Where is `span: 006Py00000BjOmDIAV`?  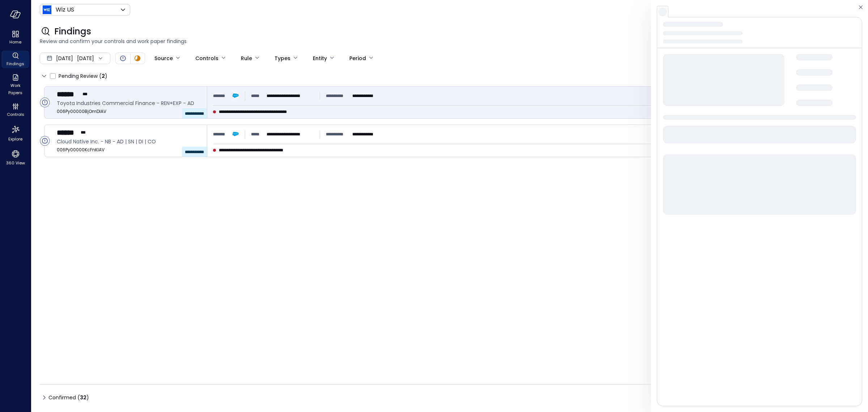
span: 006Py00000BjOmDIAV is located at coordinates (129, 112).